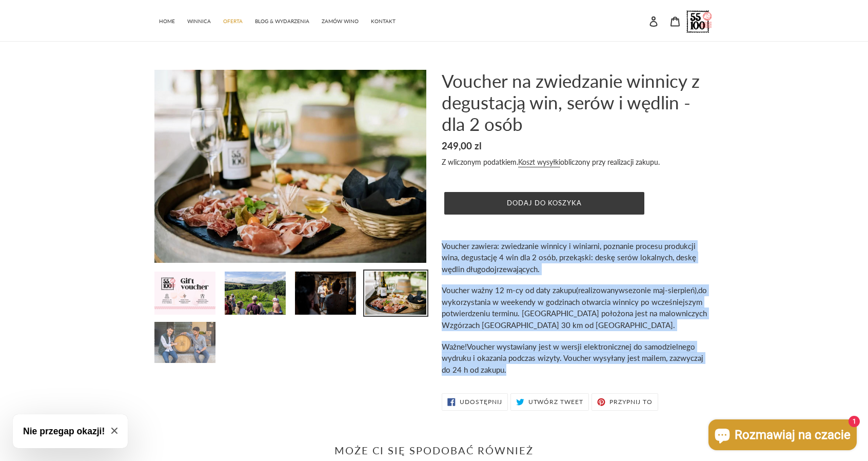 The height and width of the screenshot is (461, 868). I want to click on span: w, so click(622, 290).